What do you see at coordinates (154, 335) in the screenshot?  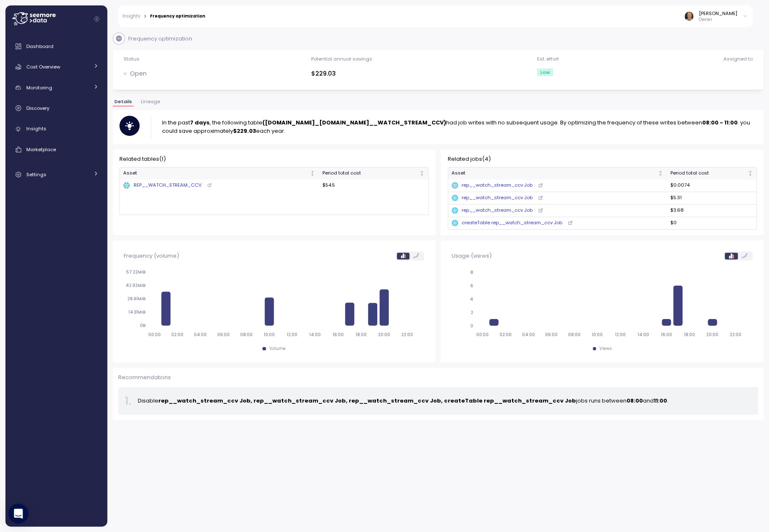 I see `tspan: 00:00` at bounding box center [154, 335].